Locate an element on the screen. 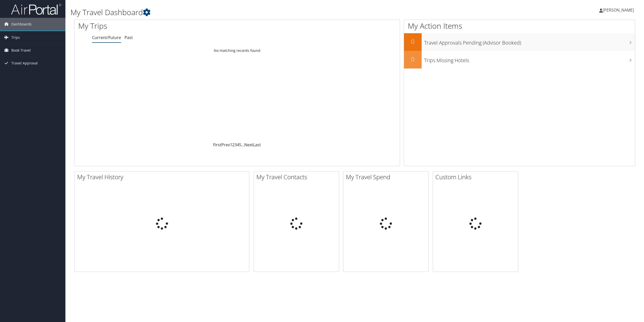 Image resolution: width=644 pixels, height=322 pixels. h1: My Action Items is located at coordinates (519, 26).